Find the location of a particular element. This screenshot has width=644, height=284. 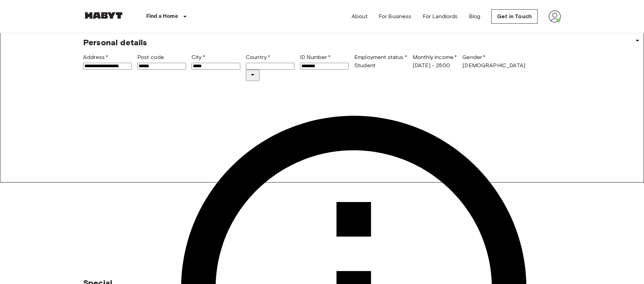

div: Post code is located at coordinates (162, 61).